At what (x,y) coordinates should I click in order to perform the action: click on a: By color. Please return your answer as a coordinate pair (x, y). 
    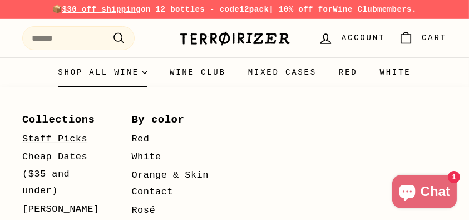
    Looking at the image, I should click on (170, 120).